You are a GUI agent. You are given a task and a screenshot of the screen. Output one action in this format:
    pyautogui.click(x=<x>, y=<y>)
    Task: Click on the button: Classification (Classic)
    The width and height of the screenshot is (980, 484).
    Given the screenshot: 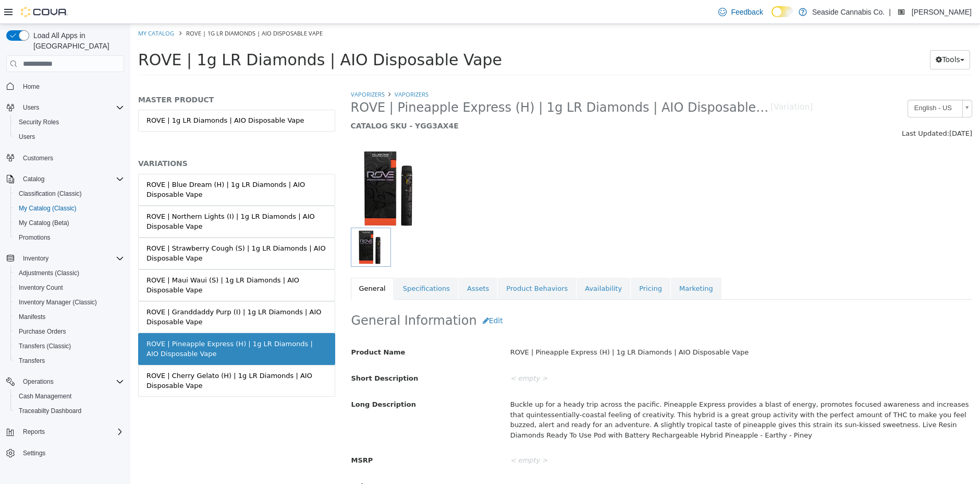 What is the action you would take?
    pyautogui.click(x=70, y=193)
    